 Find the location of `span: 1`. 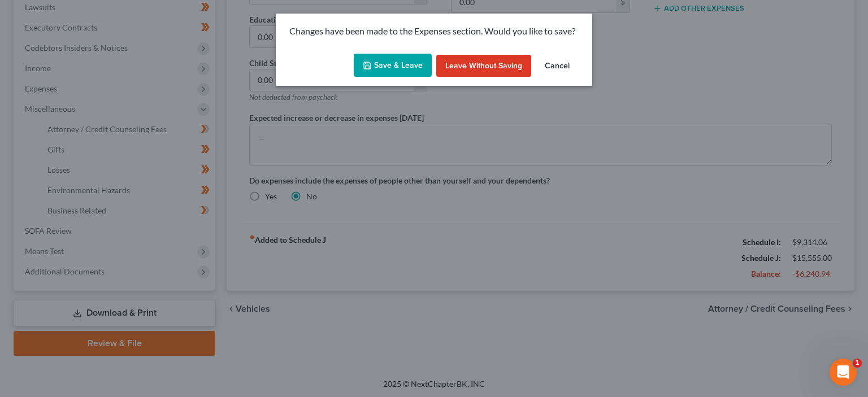

span: 1 is located at coordinates (857, 363).